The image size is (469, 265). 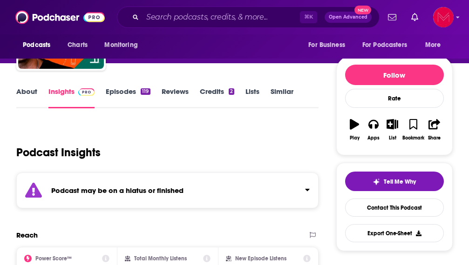 I want to click on div: 2, so click(x=231, y=92).